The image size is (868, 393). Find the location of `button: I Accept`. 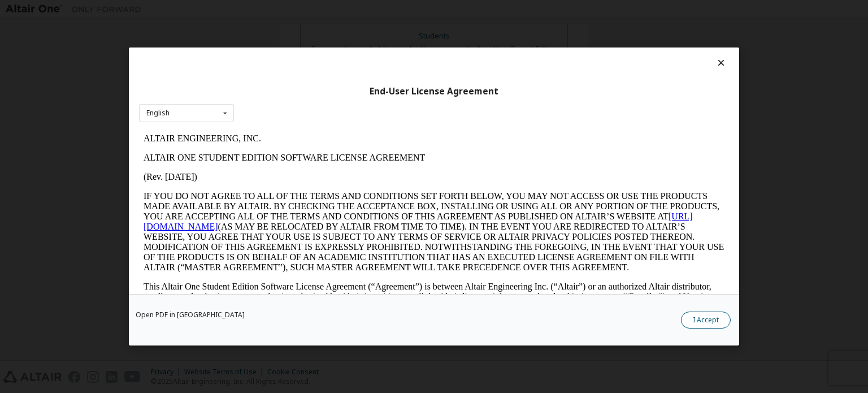

button: I Accept is located at coordinates (706, 320).